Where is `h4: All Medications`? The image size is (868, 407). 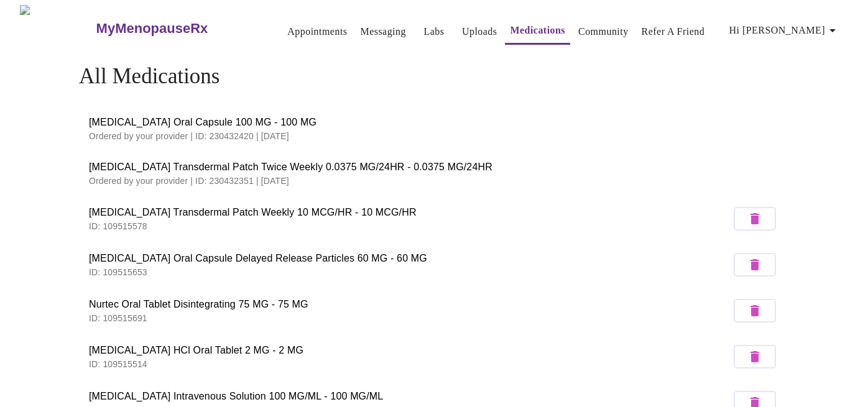
h4: All Medications is located at coordinates (434, 76).